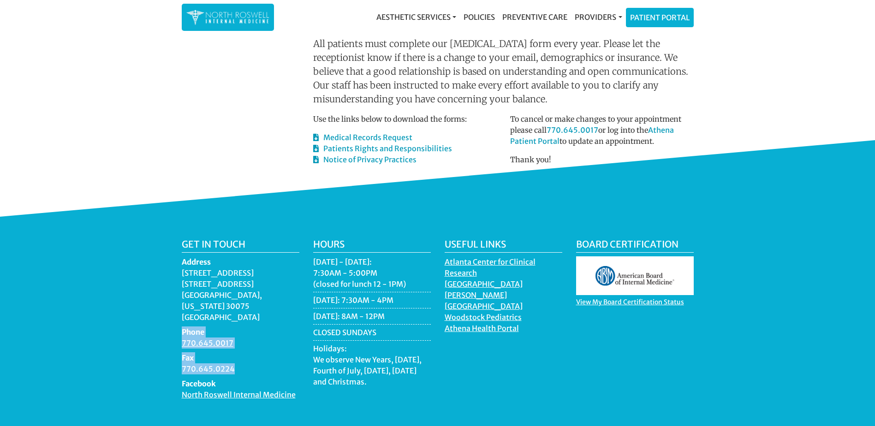 The image size is (875, 426). I want to click on h5: Board Certification, so click(635, 246).